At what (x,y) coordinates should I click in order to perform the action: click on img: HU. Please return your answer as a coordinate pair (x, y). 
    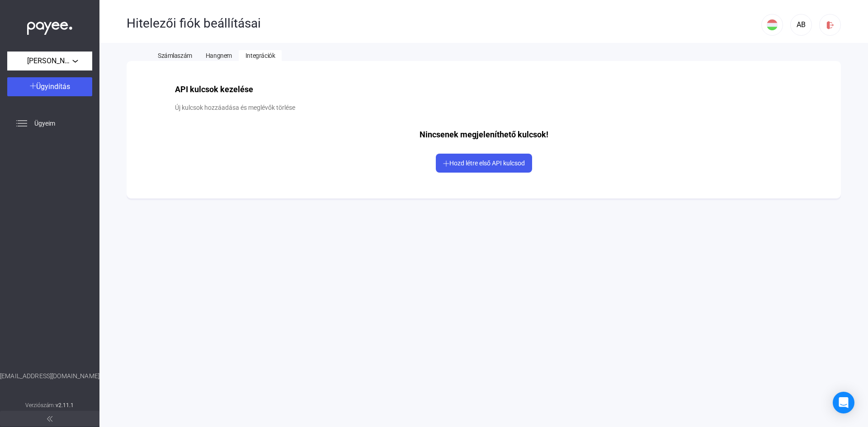
    Looking at the image, I should click on (772, 25).